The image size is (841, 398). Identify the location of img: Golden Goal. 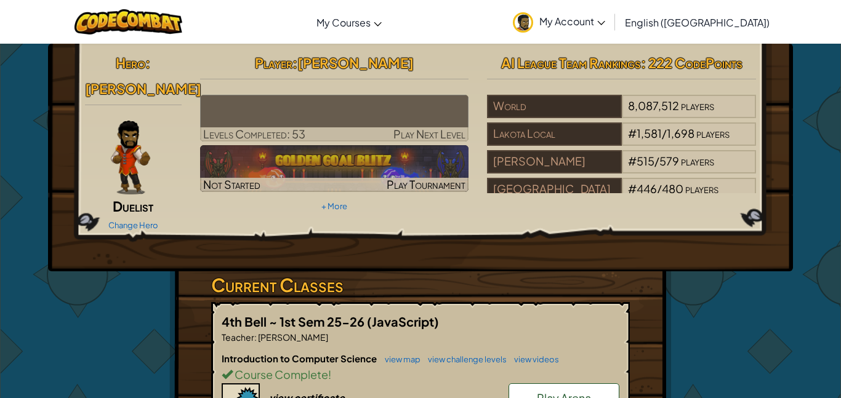
(334, 169).